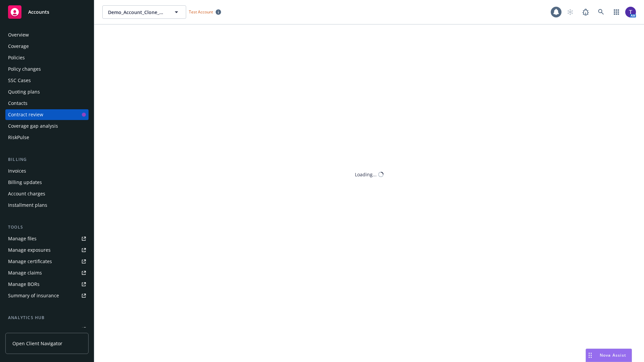 This screenshot has height=362, width=644. I want to click on div: Billing, so click(47, 160).